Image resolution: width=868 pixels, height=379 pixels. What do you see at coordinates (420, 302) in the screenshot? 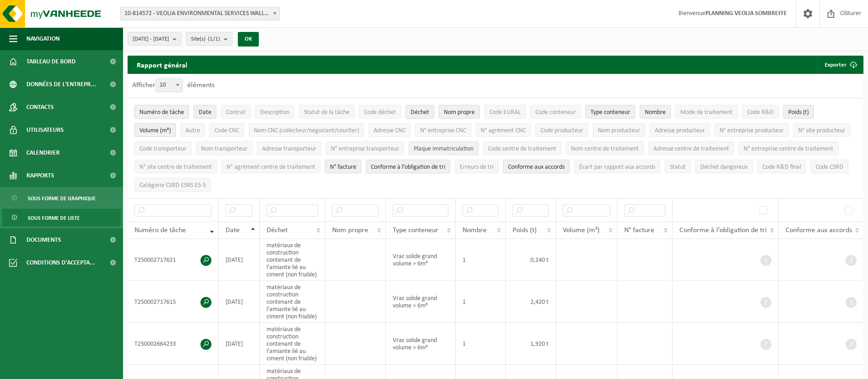
I see `td: Vrac solide grand volume > 6m³` at bounding box center [420, 302].